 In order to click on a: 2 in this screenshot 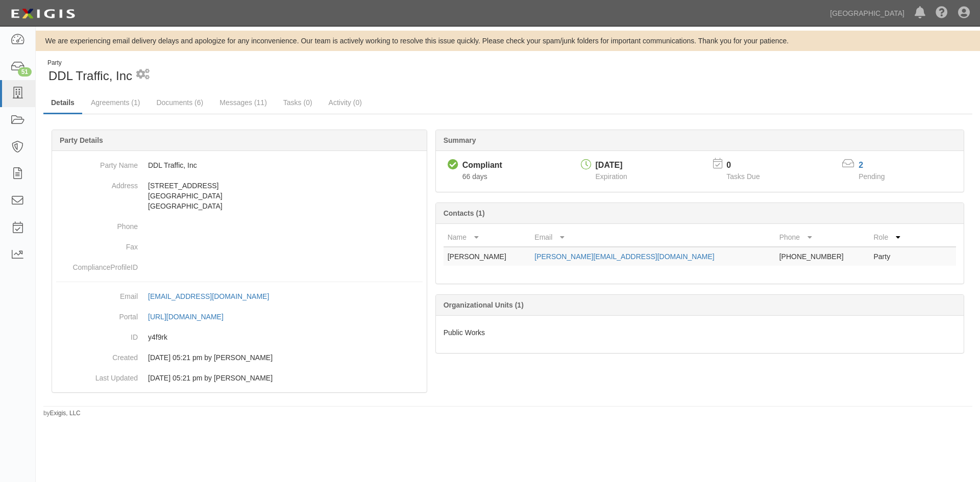, I will do `click(861, 165)`.